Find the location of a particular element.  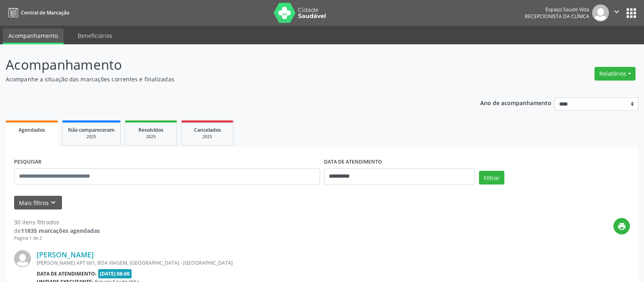

span: Cancelados is located at coordinates (207, 130).